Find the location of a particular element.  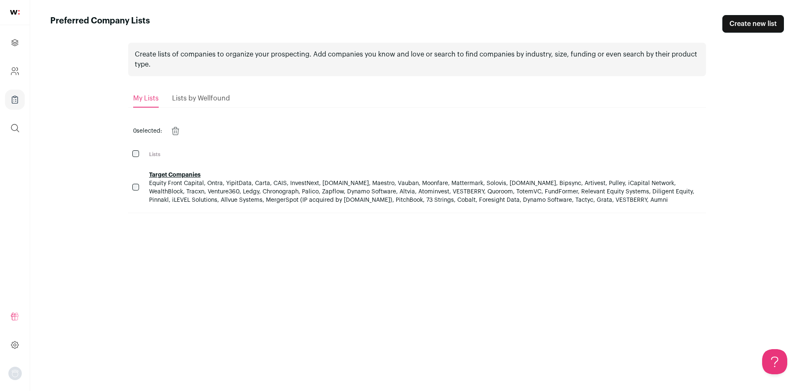

img: nopic.png is located at coordinates (15, 374).